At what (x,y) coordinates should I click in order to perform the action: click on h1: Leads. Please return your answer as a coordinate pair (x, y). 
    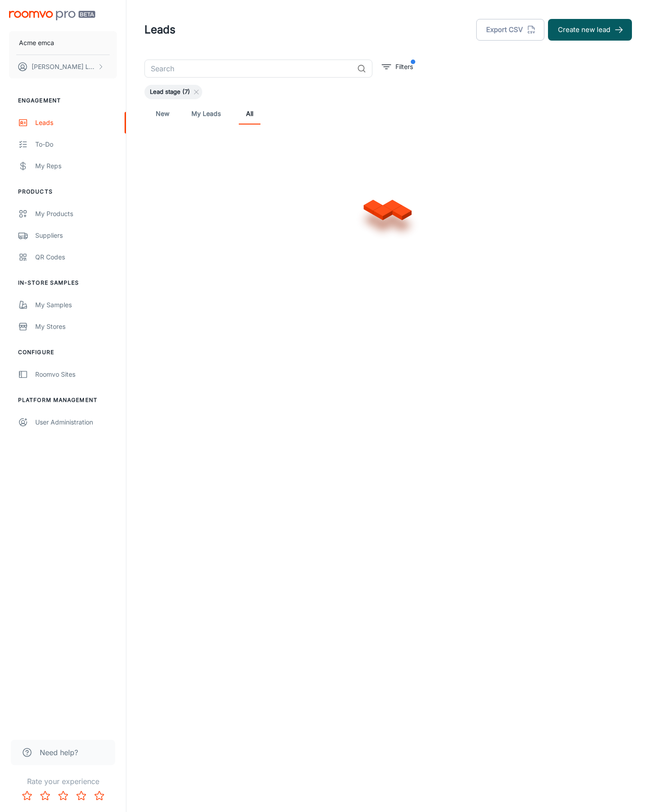
    Looking at the image, I should click on (160, 29).